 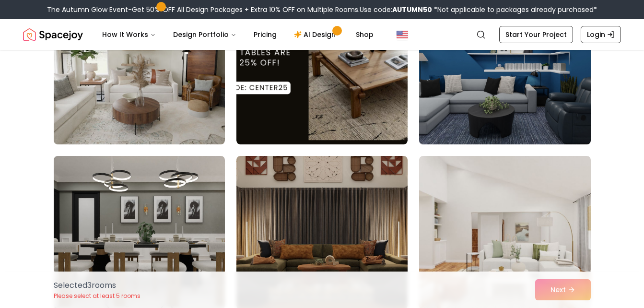 What do you see at coordinates (412, 9) in the screenshot?
I see `b: AUTUMN50` at bounding box center [412, 9].